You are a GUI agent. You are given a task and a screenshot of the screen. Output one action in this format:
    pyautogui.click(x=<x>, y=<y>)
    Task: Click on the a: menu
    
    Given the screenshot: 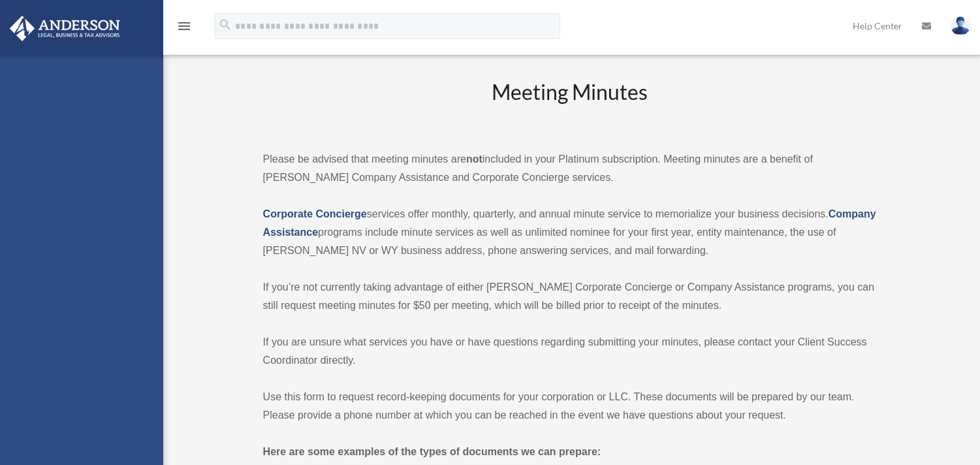 What is the action you would take?
    pyautogui.click(x=184, y=28)
    